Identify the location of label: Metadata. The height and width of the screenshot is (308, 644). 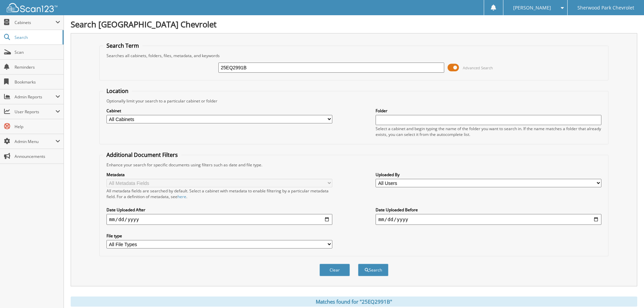
(219, 174).